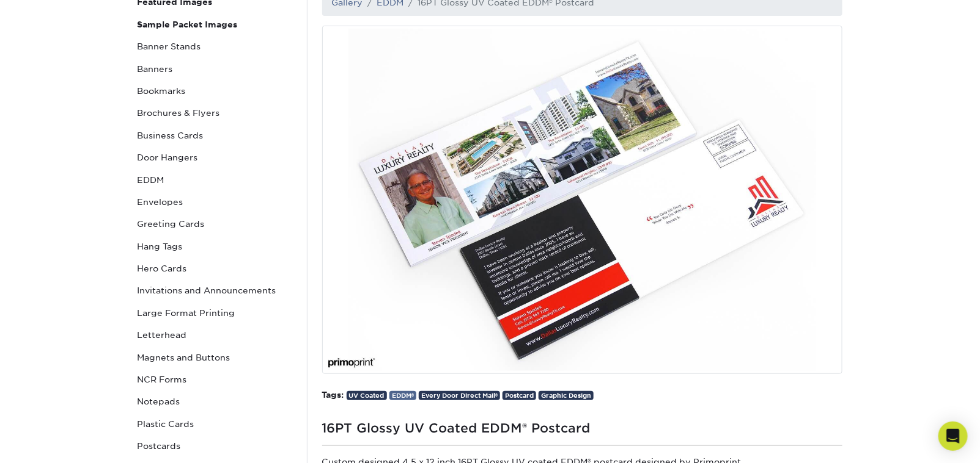  Describe the element at coordinates (215, 91) in the screenshot. I see `a: Bookmarks` at that location.